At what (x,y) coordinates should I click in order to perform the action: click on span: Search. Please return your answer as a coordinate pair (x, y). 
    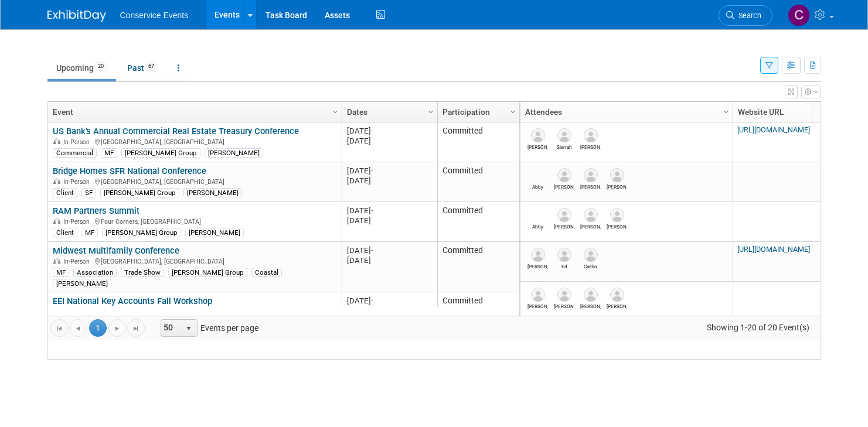
    Looking at the image, I should click on (748, 16).